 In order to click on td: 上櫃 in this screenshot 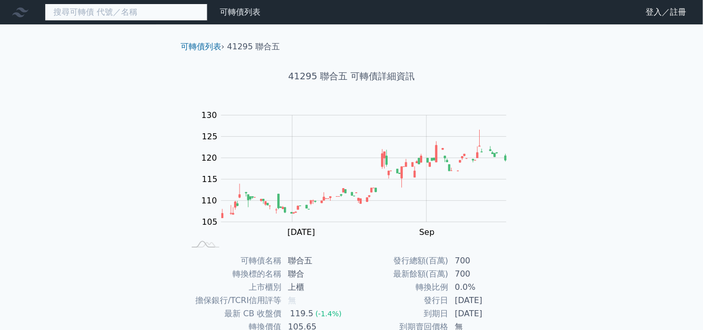, I will do `click(316, 287)`.